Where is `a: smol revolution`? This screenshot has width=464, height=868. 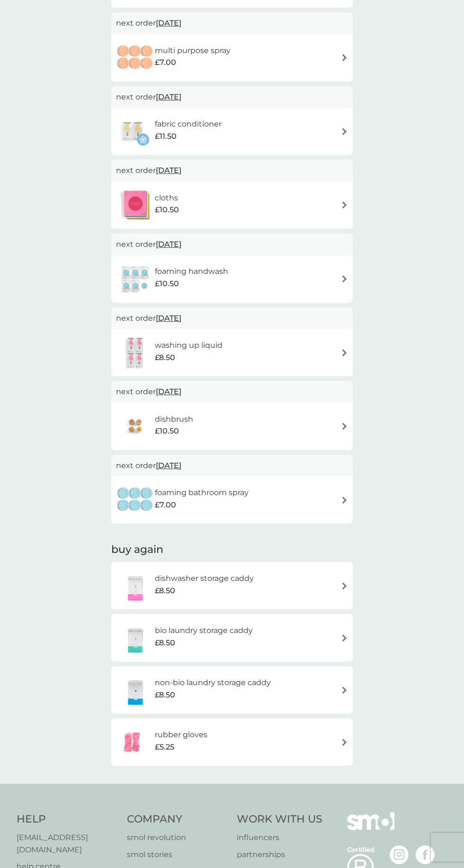 a: smol revolution is located at coordinates (177, 838).